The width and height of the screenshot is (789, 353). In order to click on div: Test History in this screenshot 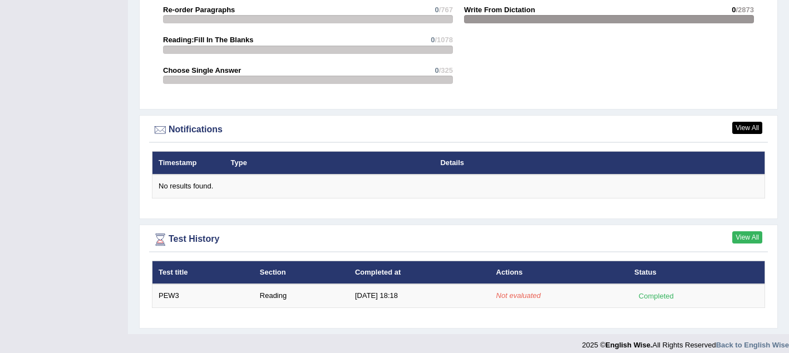, I will do `click(458, 240)`.